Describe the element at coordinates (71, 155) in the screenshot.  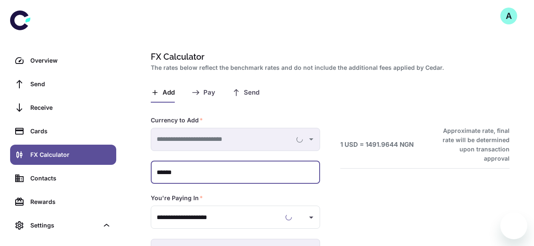
I see `div: FX Calculator` at that location.